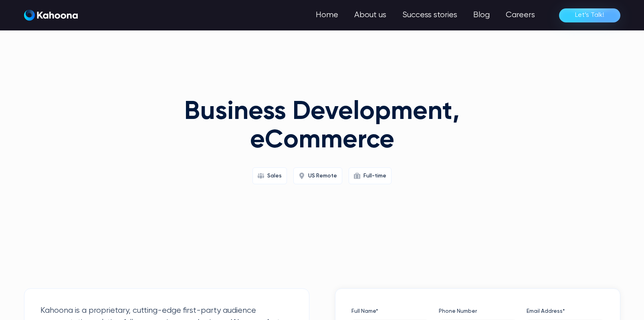 The height and width of the screenshot is (320, 644). I want to click on a: Let’s Talk!, so click(590, 15).